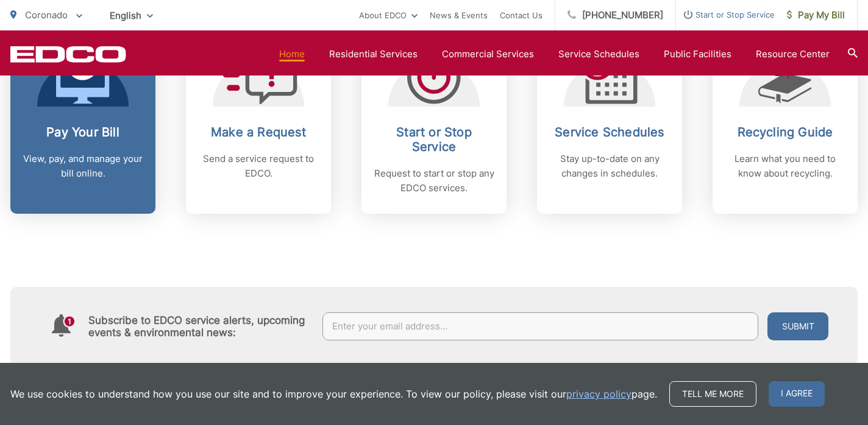 The image size is (868, 425). Describe the element at coordinates (785, 132) in the screenshot. I see `h2: Recycling Guide` at that location.